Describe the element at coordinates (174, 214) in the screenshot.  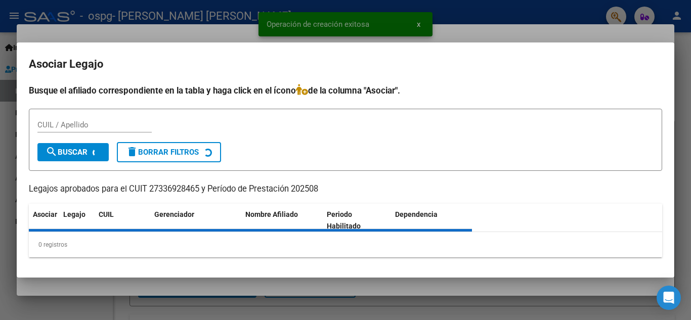
I see `span: Gerenciador` at that location.